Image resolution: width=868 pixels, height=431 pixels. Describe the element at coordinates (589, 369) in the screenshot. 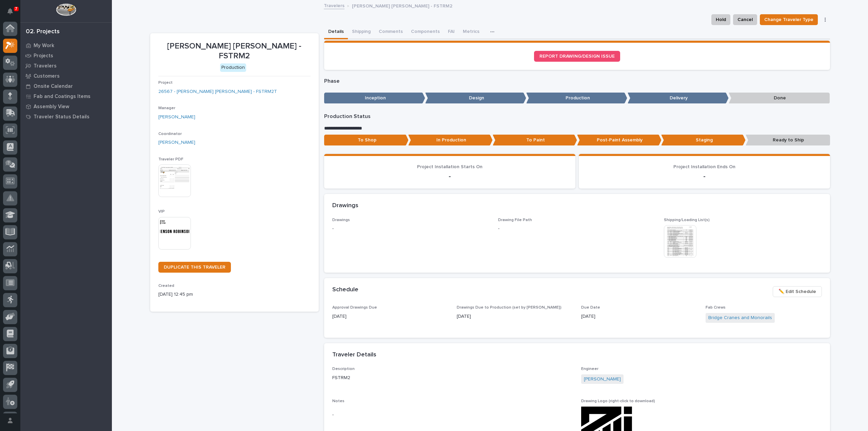

I see `span: Engineer` at that location.